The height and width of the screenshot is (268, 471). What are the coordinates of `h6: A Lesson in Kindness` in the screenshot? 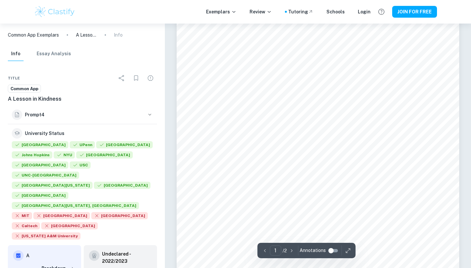 It's located at (82, 99).